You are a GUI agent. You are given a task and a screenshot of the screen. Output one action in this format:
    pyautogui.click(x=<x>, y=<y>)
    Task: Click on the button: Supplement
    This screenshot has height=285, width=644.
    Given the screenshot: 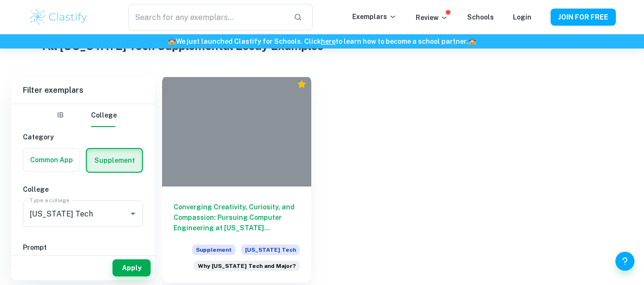 What is the action you would take?
    pyautogui.click(x=114, y=161)
    